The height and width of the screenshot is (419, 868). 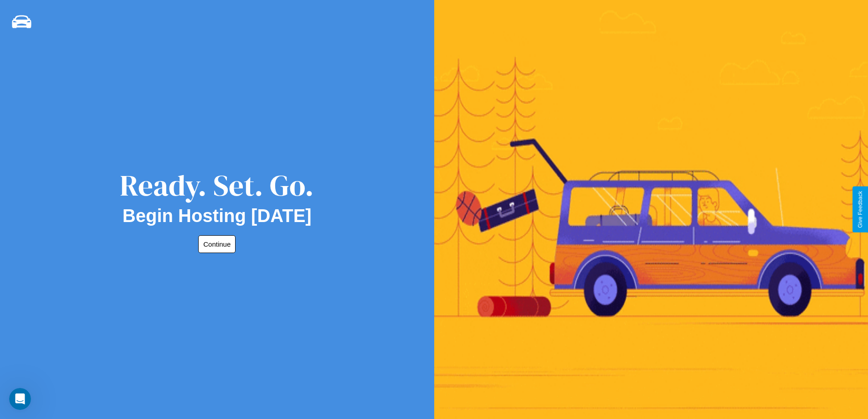 What do you see at coordinates (217, 185) in the screenshot?
I see `div: Ready. Set. Go.` at bounding box center [217, 185].